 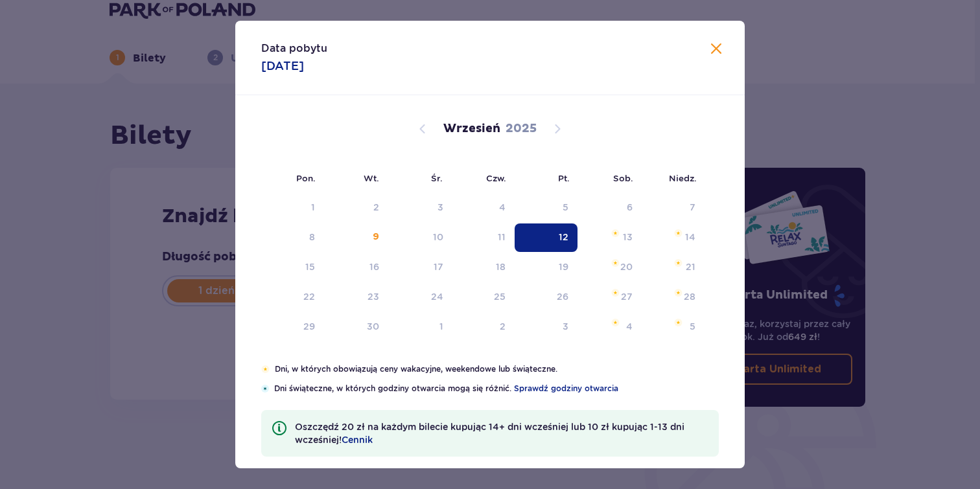 What do you see at coordinates (609, 327) in the screenshot?
I see `td: sobota, 4 października 2025` at bounding box center [609, 327].